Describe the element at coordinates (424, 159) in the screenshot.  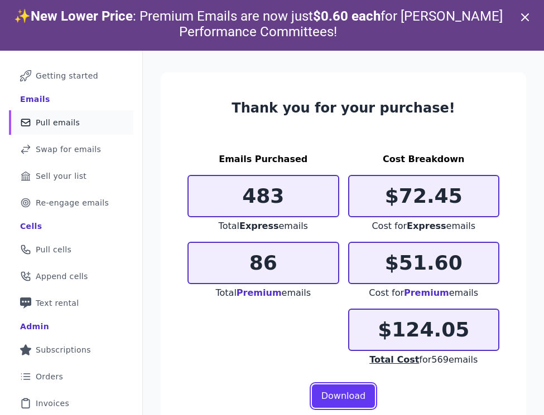
I see `h3: Cost Breakdown` at that location.